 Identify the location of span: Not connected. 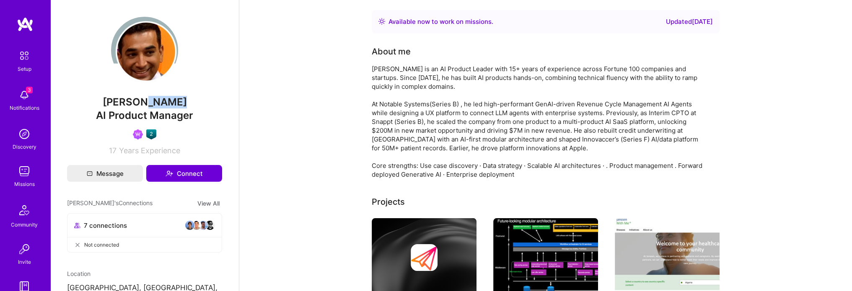
(101, 245).